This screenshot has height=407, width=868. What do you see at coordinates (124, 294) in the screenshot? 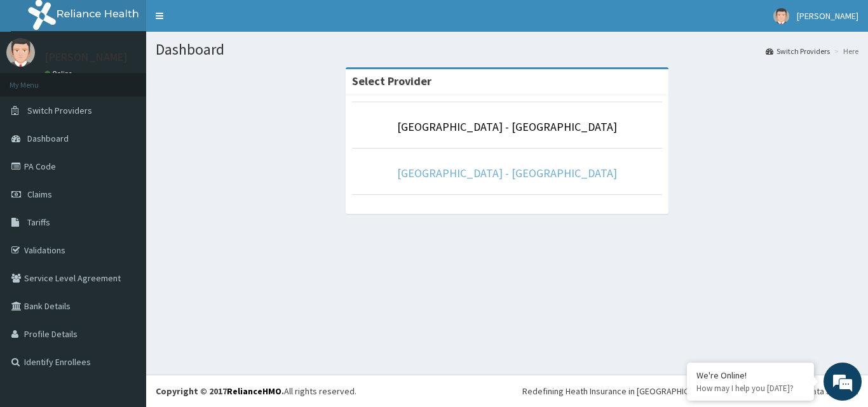
I see `textarea: Type your message and hit 'Enter'` at bounding box center [124, 294].